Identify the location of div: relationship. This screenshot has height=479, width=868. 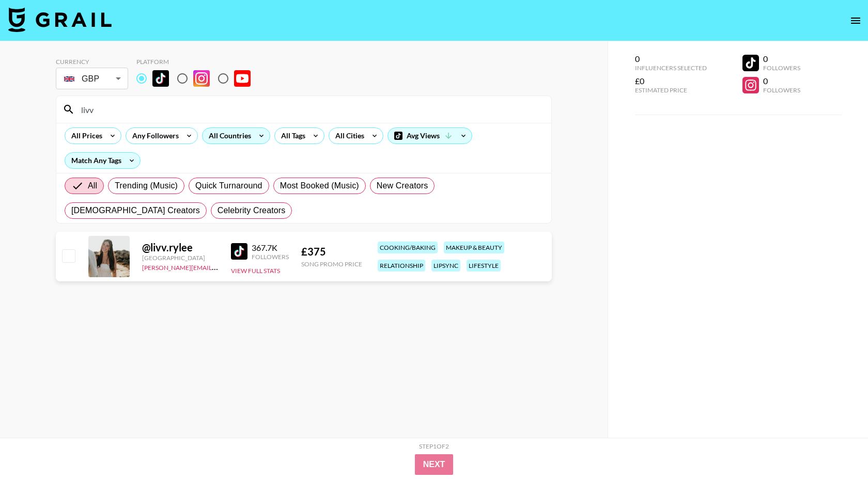
(401, 265).